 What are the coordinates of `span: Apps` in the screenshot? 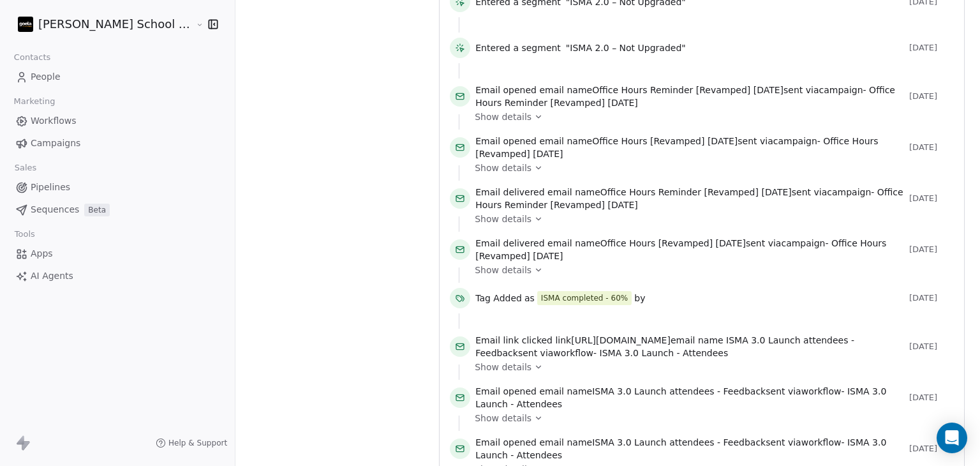 It's located at (42, 253).